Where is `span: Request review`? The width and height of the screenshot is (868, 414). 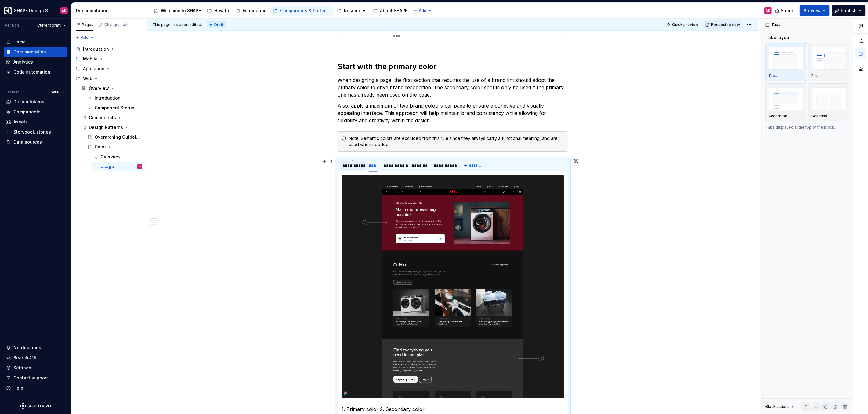 span: Request review is located at coordinates (725, 25).